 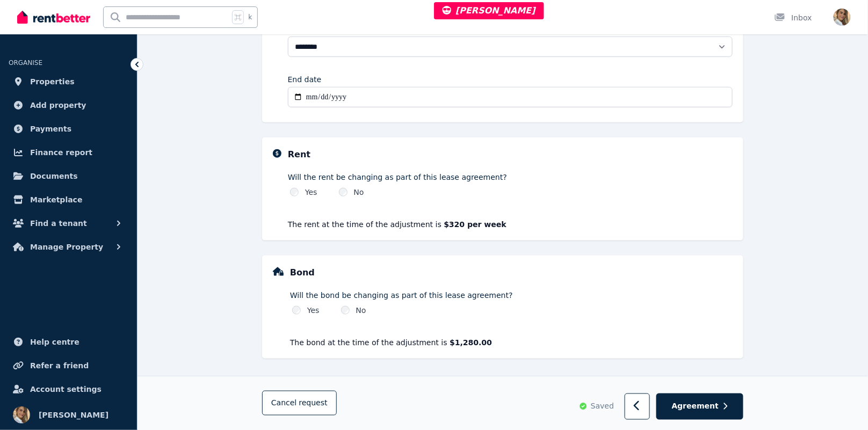 What do you see at coordinates (68, 176) in the screenshot?
I see `a: Documents` at bounding box center [68, 176].